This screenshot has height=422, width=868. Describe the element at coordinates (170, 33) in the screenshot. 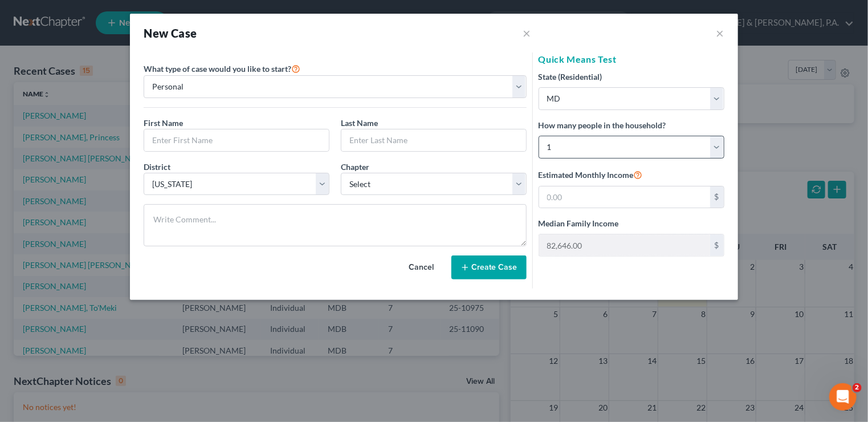

I see `strong: New Case` at that location.